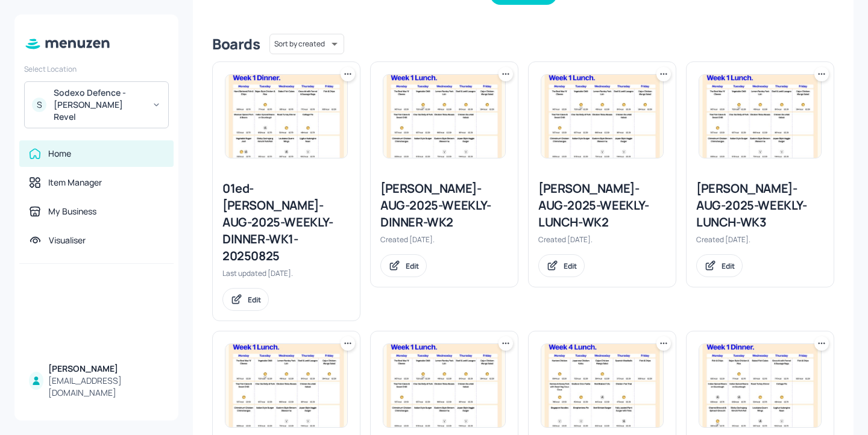 The width and height of the screenshot is (868, 435). What do you see at coordinates (602, 386) in the screenshot?
I see `img: 2025-08-16-1755365260194wvjrt9w7qr.jpeg` at bounding box center [602, 386].